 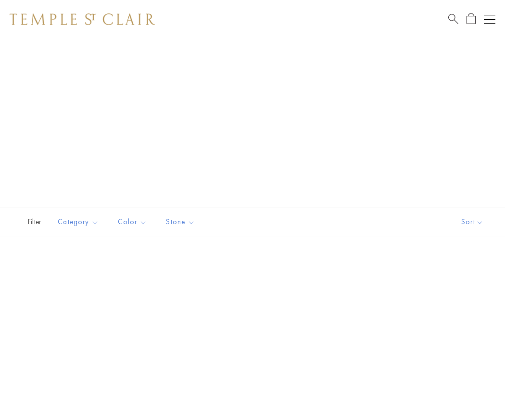 What do you see at coordinates (471, 19) in the screenshot?
I see `a: Open Shopping Bag` at bounding box center [471, 19].